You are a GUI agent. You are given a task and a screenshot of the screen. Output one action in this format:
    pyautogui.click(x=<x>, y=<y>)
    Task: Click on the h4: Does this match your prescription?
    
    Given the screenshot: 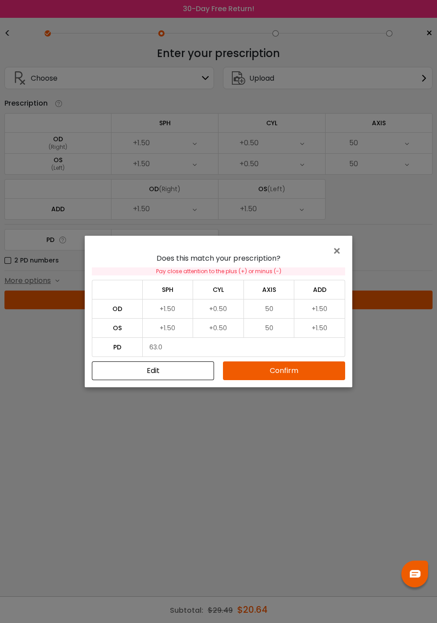 What is the action you would take?
    pyautogui.click(x=218, y=258)
    